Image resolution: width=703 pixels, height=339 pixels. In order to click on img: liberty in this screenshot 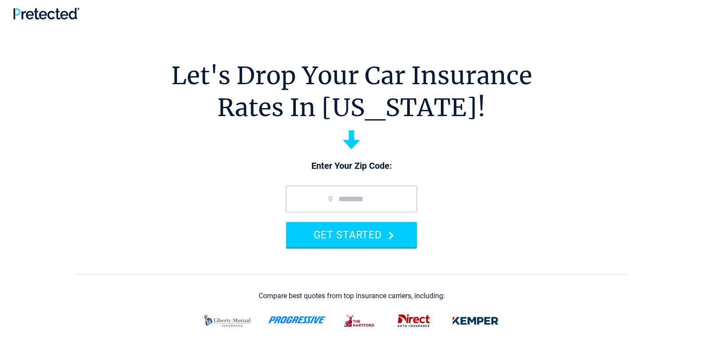, I will do `click(228, 321)`.